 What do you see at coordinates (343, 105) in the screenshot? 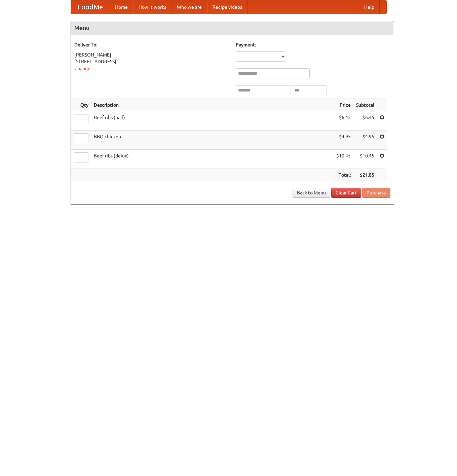
I see `th: Price` at bounding box center [343, 105].